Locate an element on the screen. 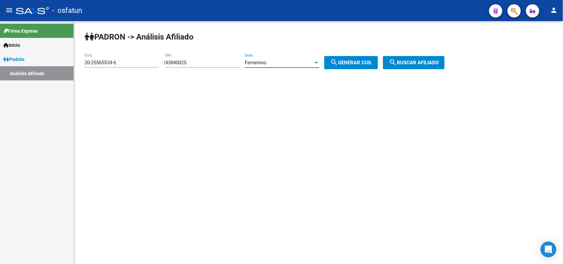  span: - osfatun is located at coordinates (67, 11).